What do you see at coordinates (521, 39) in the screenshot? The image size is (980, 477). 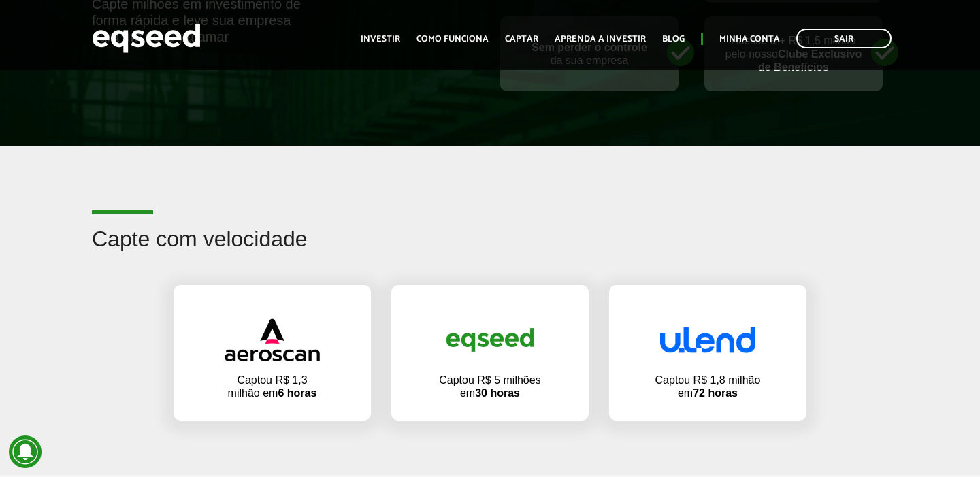 I see `a: Captar` at bounding box center [521, 39].